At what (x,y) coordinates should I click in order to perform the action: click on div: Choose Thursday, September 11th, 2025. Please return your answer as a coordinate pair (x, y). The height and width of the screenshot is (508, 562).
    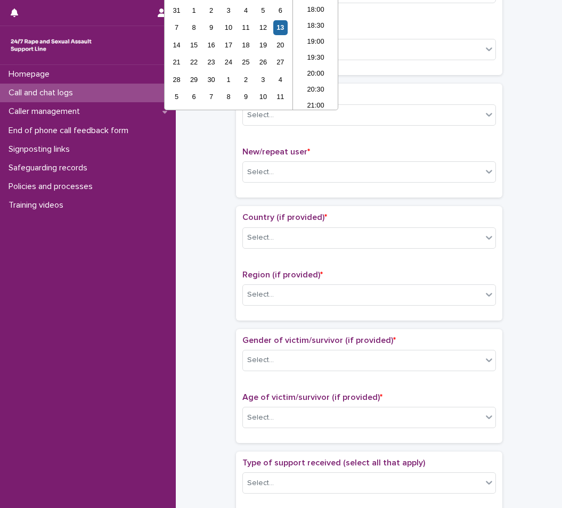
    Looking at the image, I should click on (246, 27).